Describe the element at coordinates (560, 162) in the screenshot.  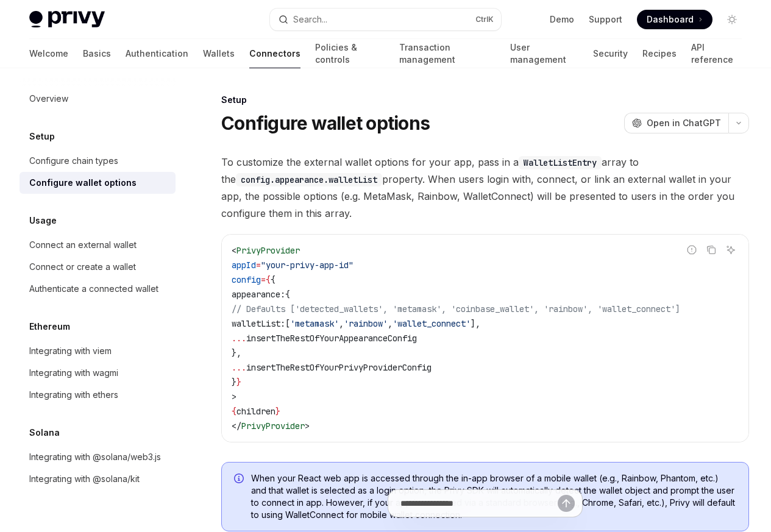
I see `code: WalletListEntry` at that location.